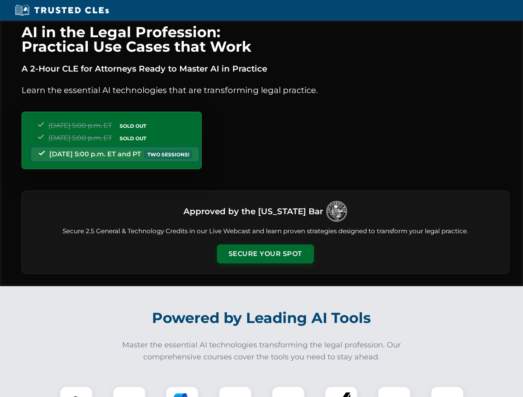  What do you see at coordinates (265, 231) in the screenshot?
I see `p: Secure 2.5 General & Technology Credits in our Live Webcast and learn proven strategies designed ...` at bounding box center [265, 231].